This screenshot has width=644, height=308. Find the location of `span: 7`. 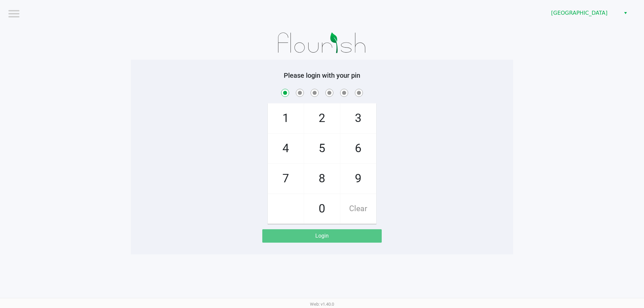

span: 7 is located at coordinates (286, 179).